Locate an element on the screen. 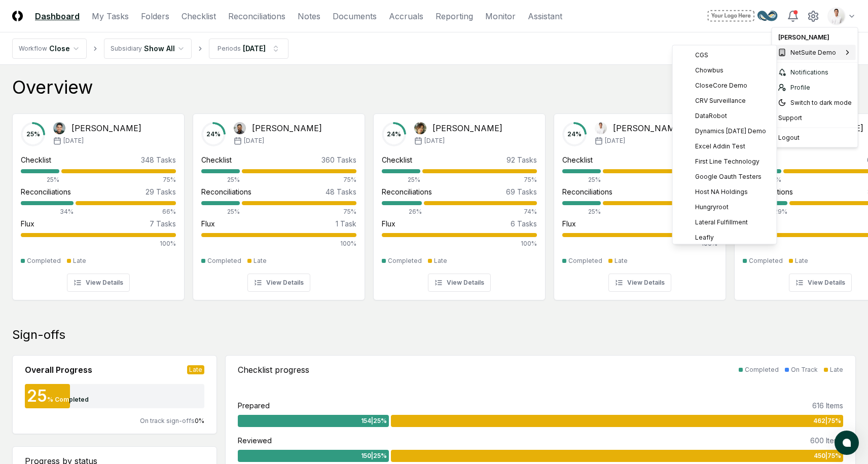  span: CRV Surveillance is located at coordinates (720, 101).